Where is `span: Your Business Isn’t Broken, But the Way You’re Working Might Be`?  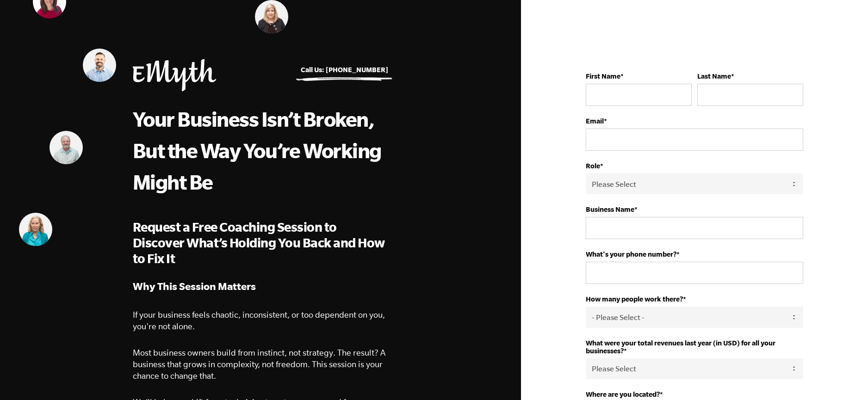 span: Your Business Isn’t Broken, But the Way You’re Working Might Be is located at coordinates (257, 150).